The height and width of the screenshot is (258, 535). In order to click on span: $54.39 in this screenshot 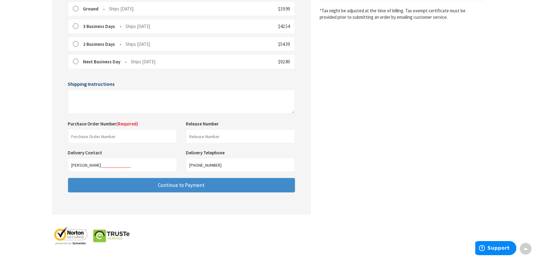, I will do `click(284, 44)`.